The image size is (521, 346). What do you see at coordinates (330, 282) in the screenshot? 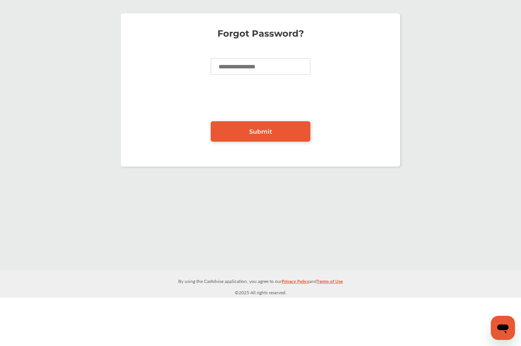
I see `a: Terms of Use` at bounding box center [330, 282].